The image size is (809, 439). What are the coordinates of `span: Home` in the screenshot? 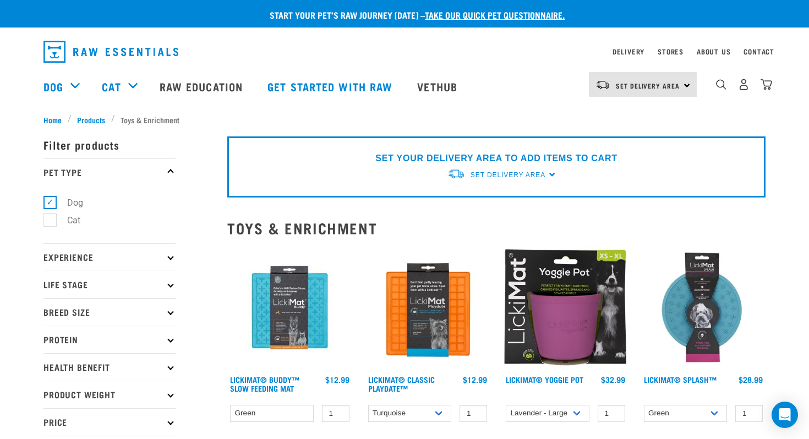 It's located at (52, 119).